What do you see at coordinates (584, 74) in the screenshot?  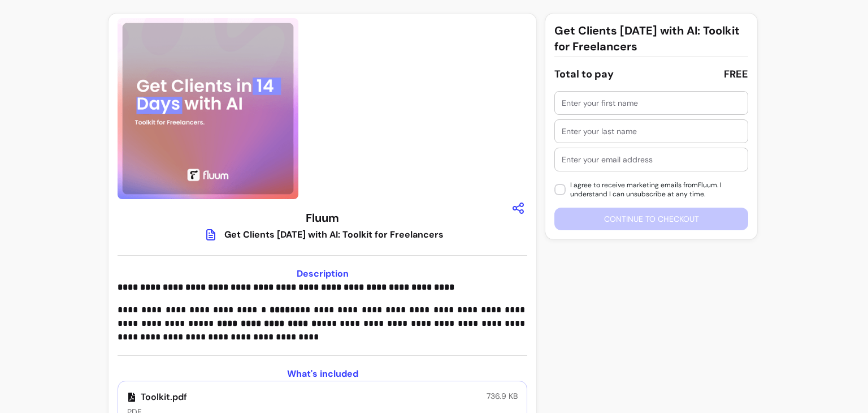 I see `div: Total to pay` at bounding box center [584, 74].